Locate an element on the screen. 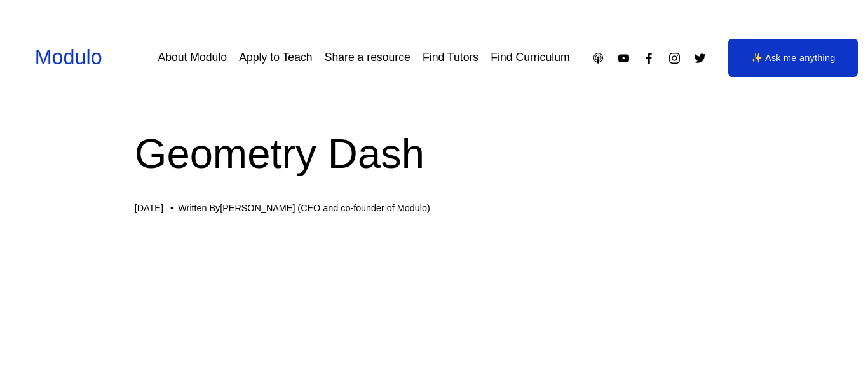  a: YouTube is located at coordinates (624, 58).